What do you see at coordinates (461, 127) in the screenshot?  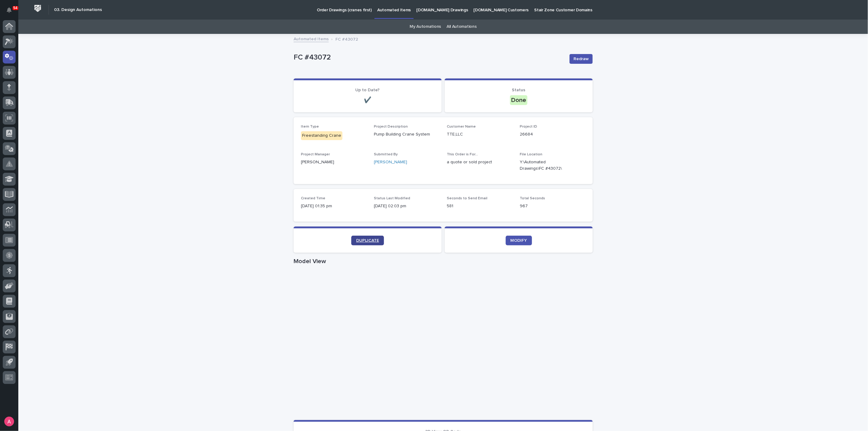 I see `span: Customer Name` at bounding box center [461, 127].